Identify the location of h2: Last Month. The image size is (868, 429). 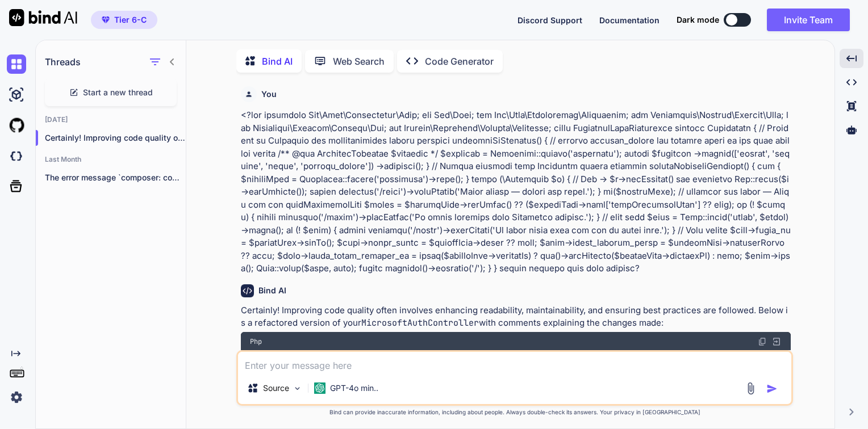
(111, 159).